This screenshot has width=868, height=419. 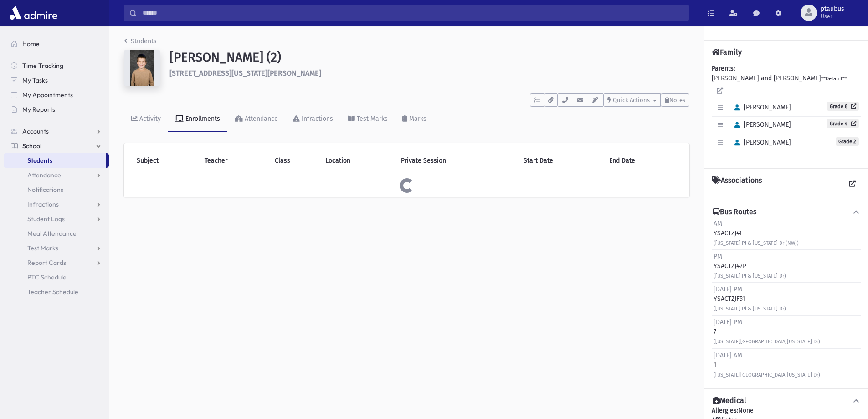 What do you see at coordinates (750, 299) in the screenshot?
I see `div: YSACTZJF51` at bounding box center [750, 299].